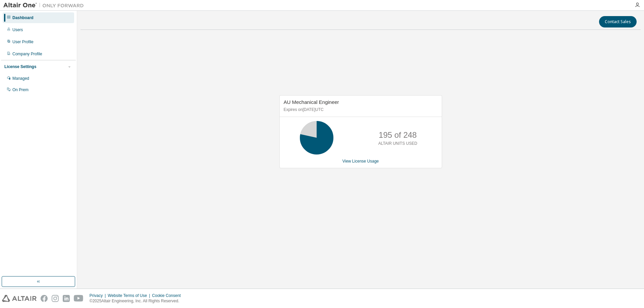 The height and width of the screenshot is (308, 644). Describe the element at coordinates (618, 22) in the screenshot. I see `button: Contact Sales` at that location.